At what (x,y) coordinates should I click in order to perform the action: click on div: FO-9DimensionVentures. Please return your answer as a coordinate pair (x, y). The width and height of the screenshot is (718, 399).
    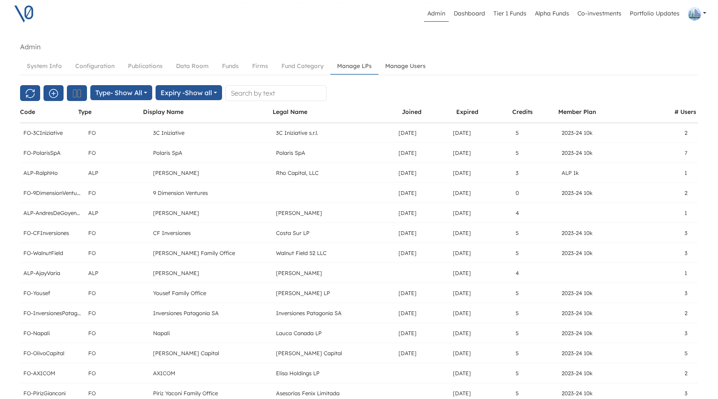
    Looking at the image, I should click on (52, 193).